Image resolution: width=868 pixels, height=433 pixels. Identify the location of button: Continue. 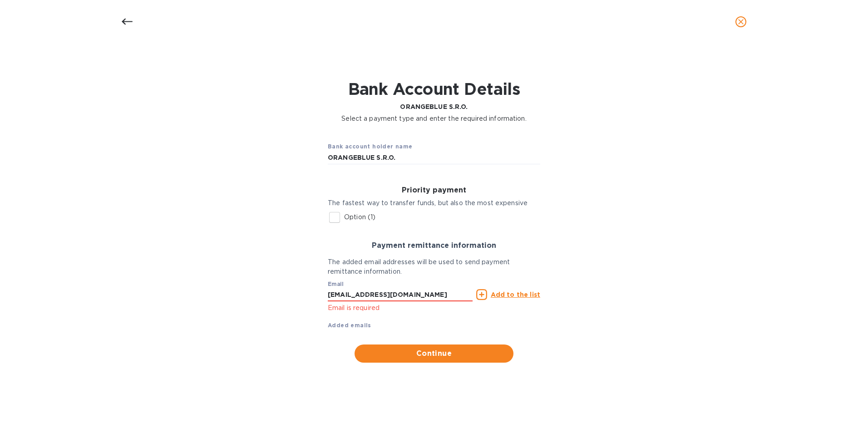
(434, 354).